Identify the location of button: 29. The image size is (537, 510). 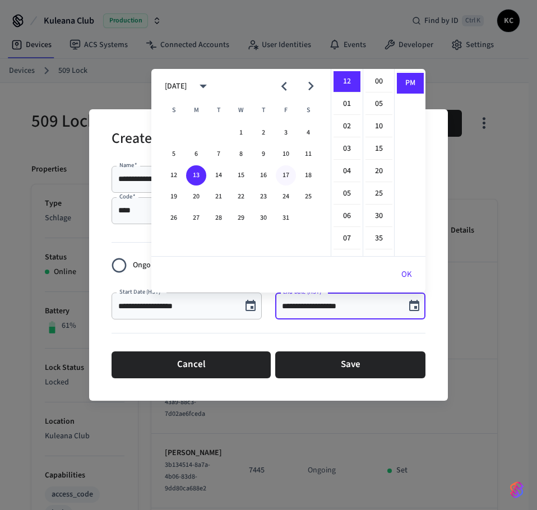
(241, 218).